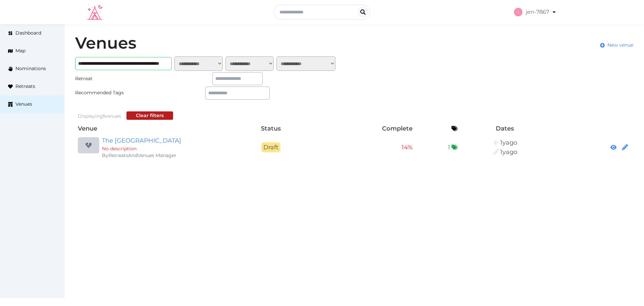  What do you see at coordinates (620, 45) in the screenshot?
I see `span: New venue` at bounding box center [620, 45].